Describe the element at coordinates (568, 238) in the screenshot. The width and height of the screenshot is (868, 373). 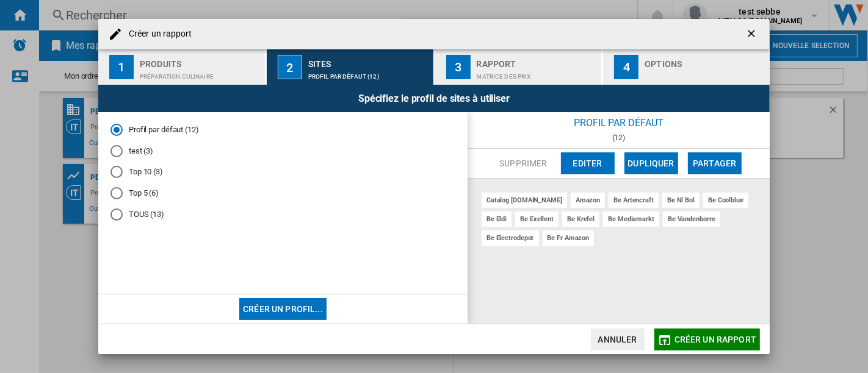
I see `div: be fr amazon` at that location.